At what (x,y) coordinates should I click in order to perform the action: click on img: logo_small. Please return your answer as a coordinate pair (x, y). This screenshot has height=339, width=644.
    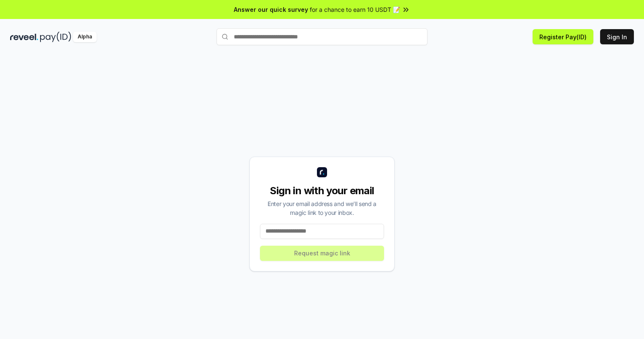
    Looking at the image, I should click on (322, 172).